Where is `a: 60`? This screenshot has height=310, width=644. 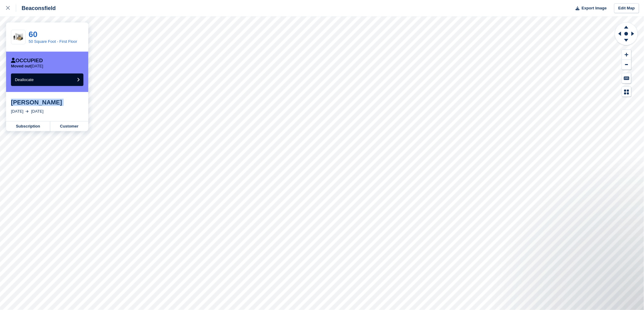 a: 60 is located at coordinates (33, 34).